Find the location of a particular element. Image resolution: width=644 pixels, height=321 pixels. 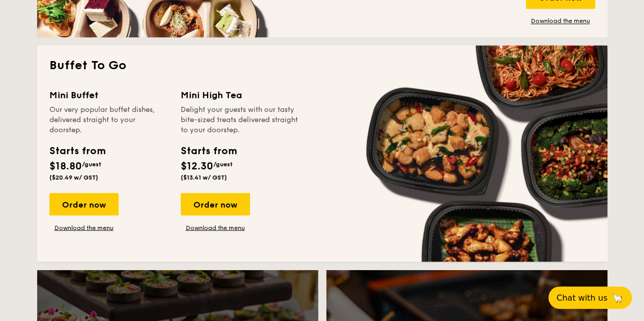

div: Delight your guests with our tasty bite-sized treats delivered straight to your doorstep. is located at coordinates (240, 120).